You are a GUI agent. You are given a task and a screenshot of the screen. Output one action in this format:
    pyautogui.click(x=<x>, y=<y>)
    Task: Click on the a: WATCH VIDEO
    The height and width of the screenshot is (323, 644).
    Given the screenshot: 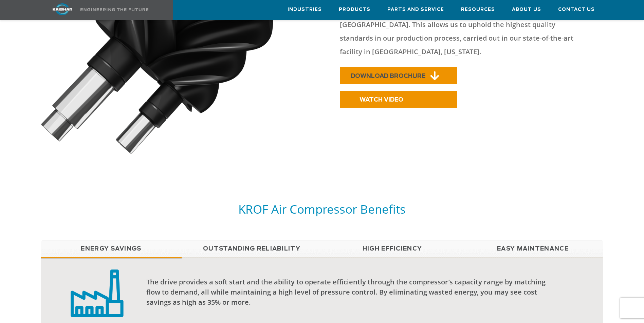 What is the action you would take?
    pyautogui.click(x=398, y=99)
    